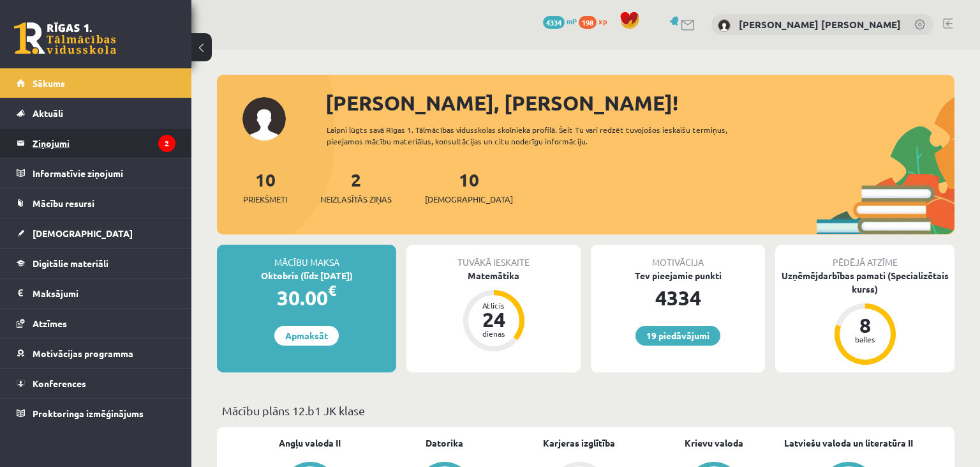  Describe the element at coordinates (572, 21) in the screenshot. I see `span: mP` at that location.